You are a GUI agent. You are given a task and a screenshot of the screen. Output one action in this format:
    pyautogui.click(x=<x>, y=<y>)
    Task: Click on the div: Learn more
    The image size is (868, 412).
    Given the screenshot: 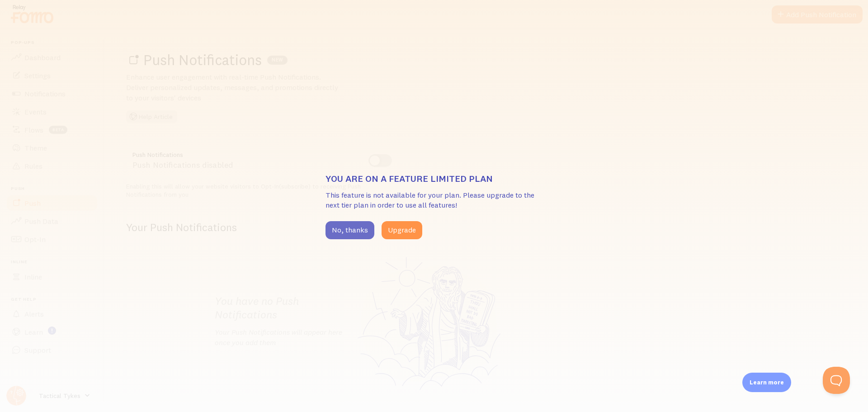 What is the action you would take?
    pyautogui.click(x=767, y=382)
    